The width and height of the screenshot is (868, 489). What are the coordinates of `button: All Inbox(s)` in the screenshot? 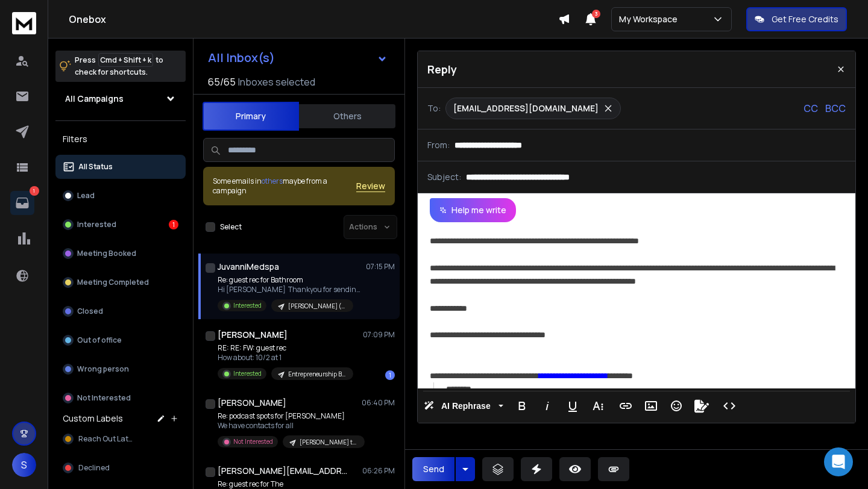 It's located at (298, 57).